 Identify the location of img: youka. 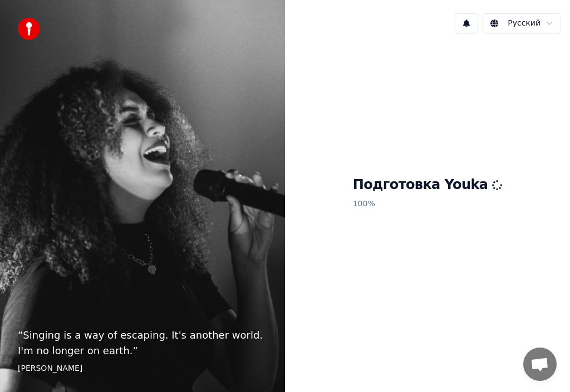
(29, 29).